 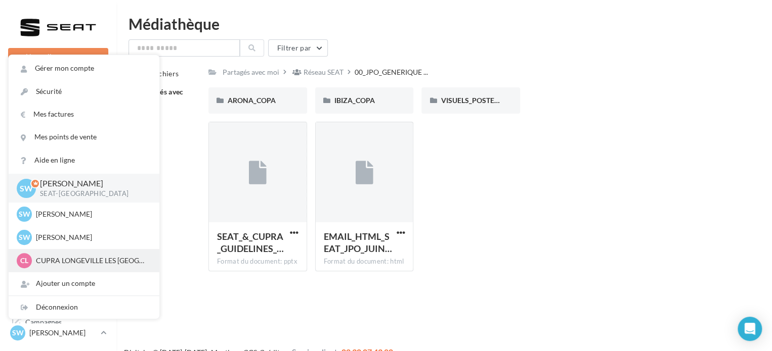 I want to click on div: Médiathèque, so click(x=444, y=24).